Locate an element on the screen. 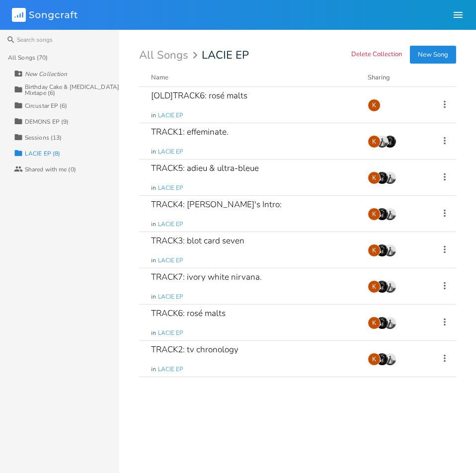  div: Name is located at coordinates (159, 77).